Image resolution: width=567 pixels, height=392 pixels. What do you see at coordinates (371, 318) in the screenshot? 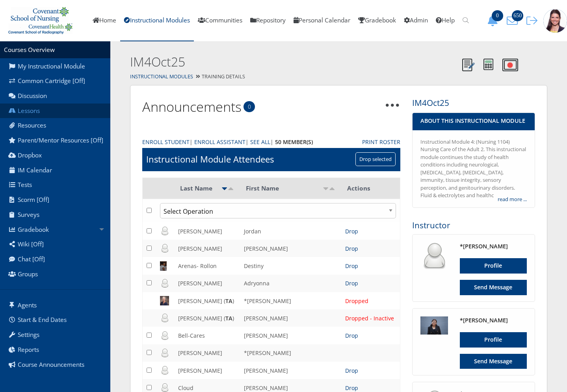
I see `div: Dropped - Inactive` at bounding box center [371, 318].